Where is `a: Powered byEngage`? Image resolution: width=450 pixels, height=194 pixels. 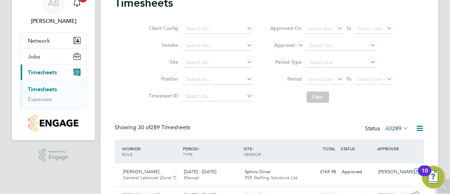 a: Powered byEngage is located at coordinates (53, 155).